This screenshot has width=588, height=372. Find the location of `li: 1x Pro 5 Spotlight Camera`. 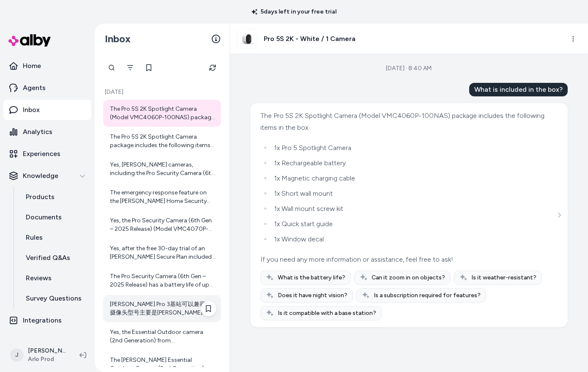

li: 1x Pro 5 Spotlight Camera is located at coordinates (414, 148).